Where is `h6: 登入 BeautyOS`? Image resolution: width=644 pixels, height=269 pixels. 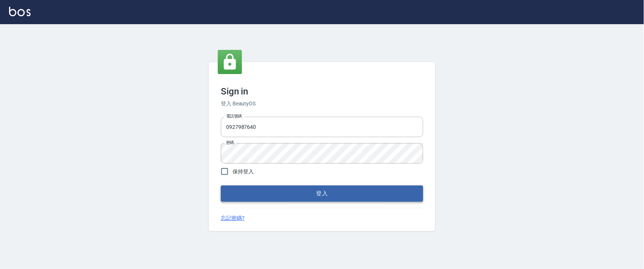 h6: 登入 BeautyOS is located at coordinates (322, 104).